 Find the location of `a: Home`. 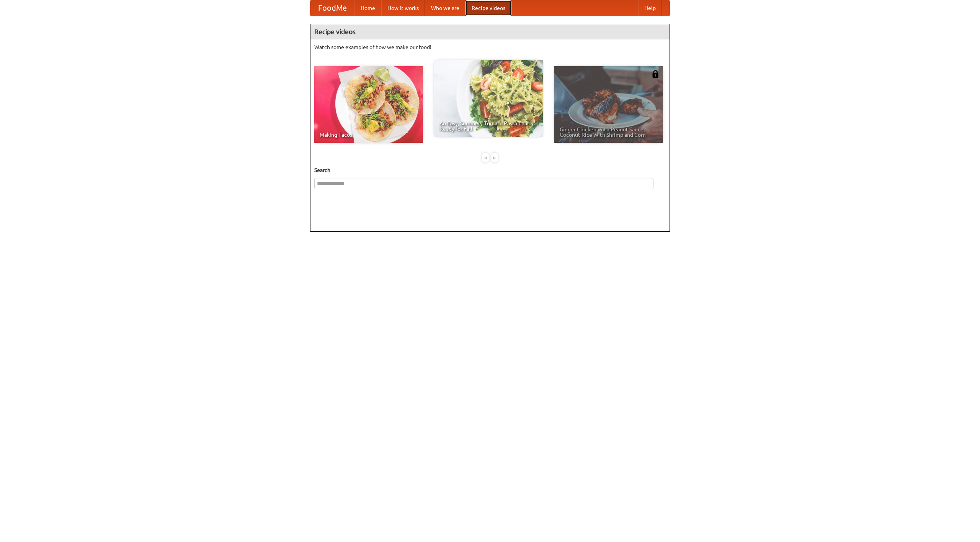

a: Home is located at coordinates (368, 8).